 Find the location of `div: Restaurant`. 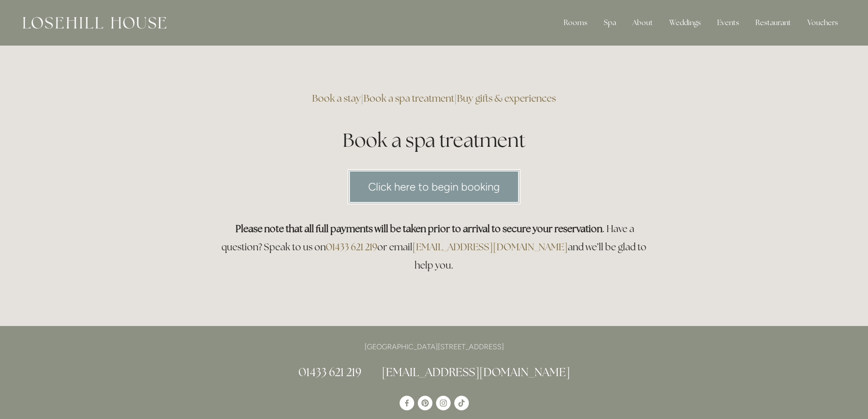

div: Restaurant is located at coordinates (773, 23).